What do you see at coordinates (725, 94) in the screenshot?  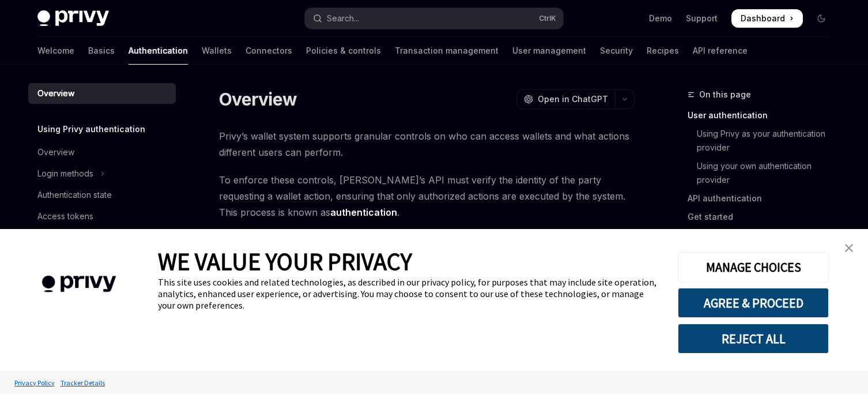 I see `span: On this page` at bounding box center [725, 94].